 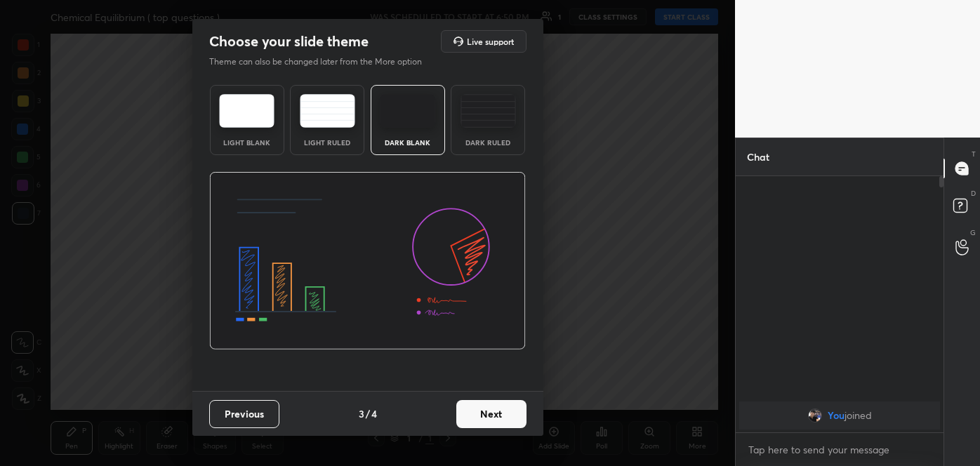 I want to click on h4: 4, so click(x=374, y=413).